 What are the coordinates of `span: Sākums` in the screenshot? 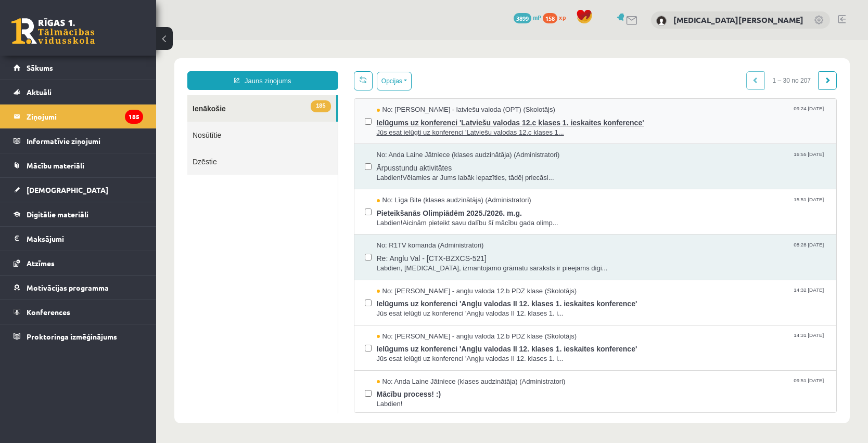 It's located at (39, 67).